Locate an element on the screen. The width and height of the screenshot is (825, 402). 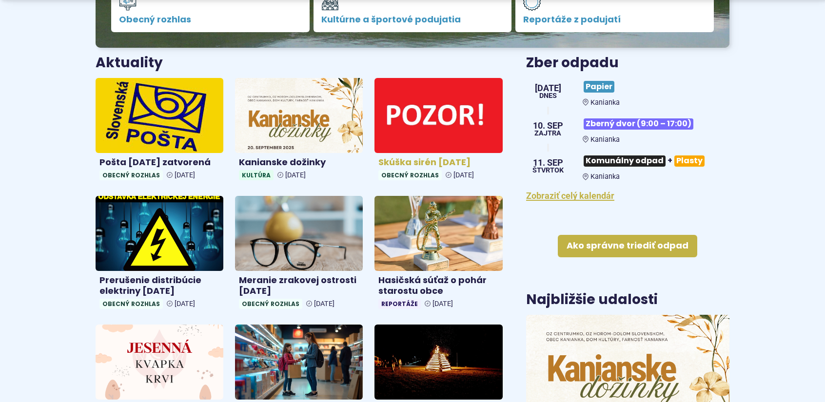
span: štvrtok is located at coordinates (548, 171).